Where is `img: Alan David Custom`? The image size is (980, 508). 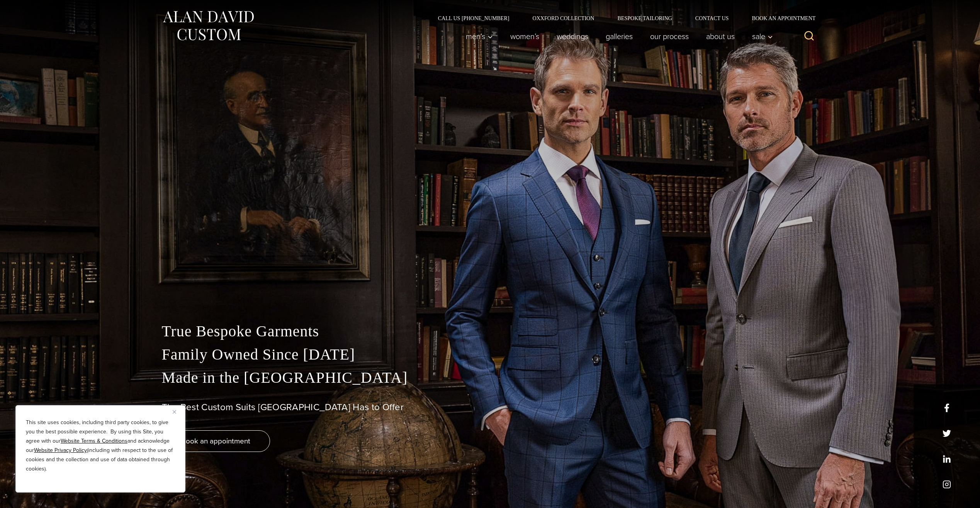
img: Alan David Custom is located at coordinates (208, 26).